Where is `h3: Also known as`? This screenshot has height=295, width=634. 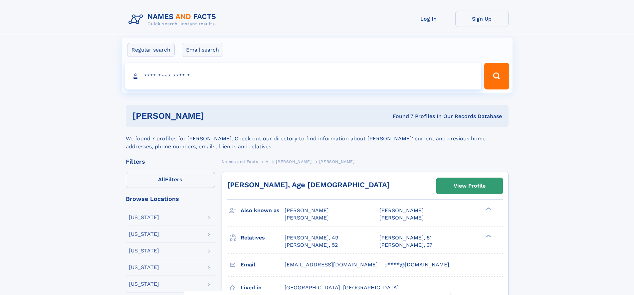 h3: Also known as is located at coordinates (262, 211).